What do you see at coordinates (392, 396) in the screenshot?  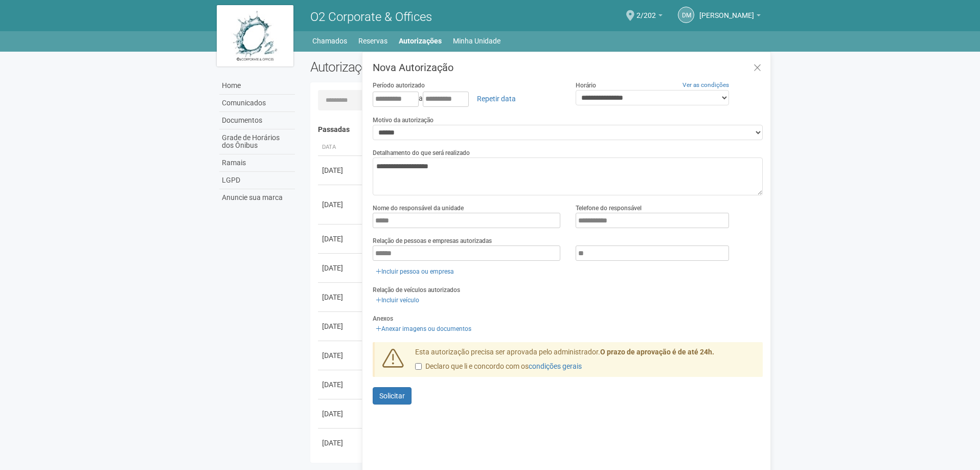 I see `button: Solicitar` at bounding box center [392, 396].